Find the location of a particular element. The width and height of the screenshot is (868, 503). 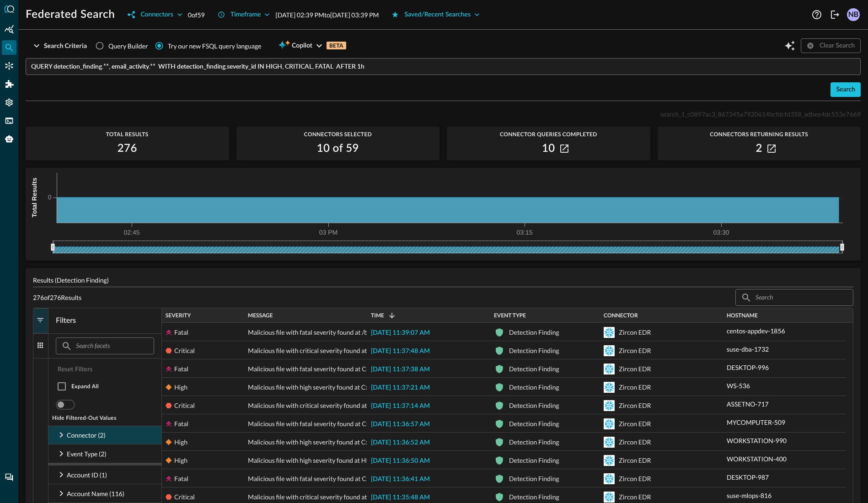

span: Copilot is located at coordinates (302, 46).